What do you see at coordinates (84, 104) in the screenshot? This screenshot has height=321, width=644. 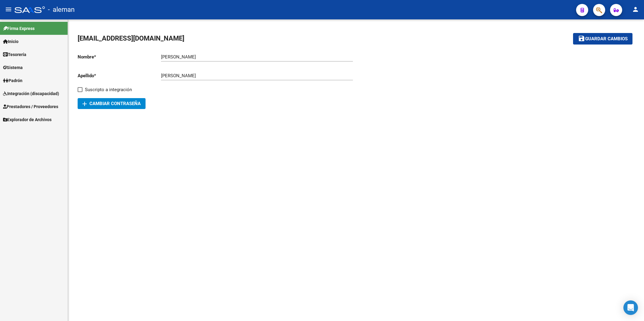 I see `mat-icon: add` at bounding box center [84, 104].